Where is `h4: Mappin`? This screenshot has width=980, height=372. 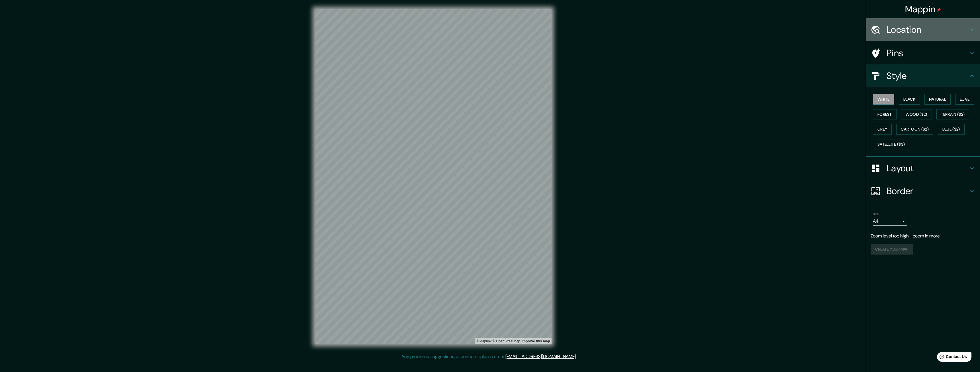 h4: Mappin is located at coordinates (923, 9).